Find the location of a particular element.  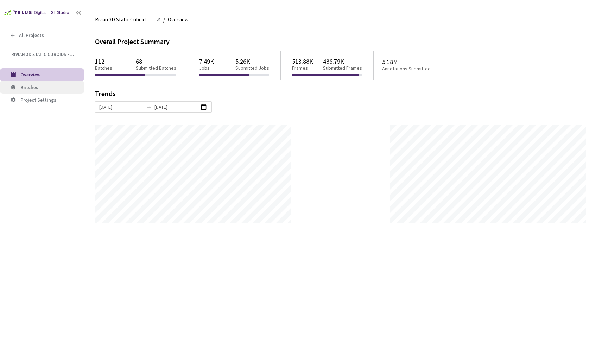

div: Overall Project Summary is located at coordinates (346, 42).